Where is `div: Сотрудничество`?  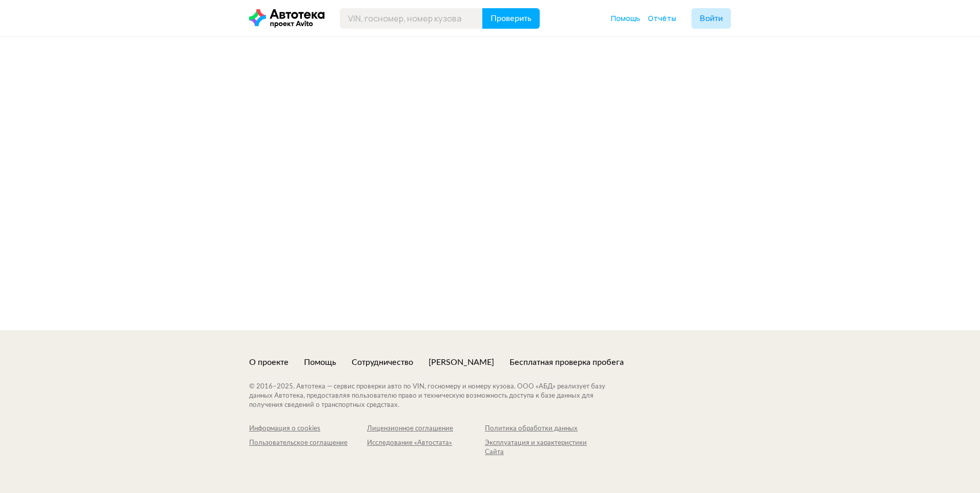
div: Сотрудничество is located at coordinates (382, 363).